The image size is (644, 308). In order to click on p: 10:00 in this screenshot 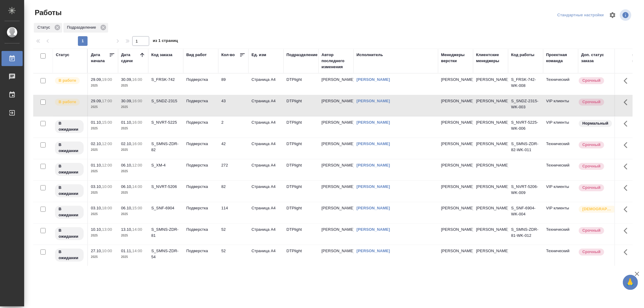, I will do `click(107, 251)`.